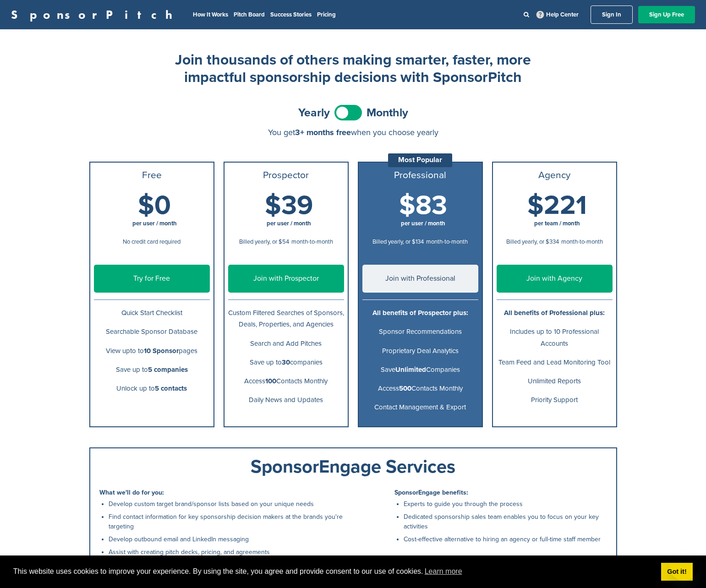 The image size is (706, 588). What do you see at coordinates (152, 278) in the screenshot?
I see `a: Try for Free` at bounding box center [152, 278].